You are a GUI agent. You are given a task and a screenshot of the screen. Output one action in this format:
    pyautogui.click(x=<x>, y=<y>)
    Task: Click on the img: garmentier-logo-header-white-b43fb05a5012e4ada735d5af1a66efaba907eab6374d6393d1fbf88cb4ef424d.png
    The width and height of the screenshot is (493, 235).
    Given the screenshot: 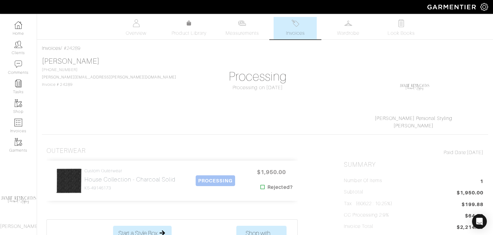 What is the action you would take?
    pyautogui.click(x=452, y=7)
    